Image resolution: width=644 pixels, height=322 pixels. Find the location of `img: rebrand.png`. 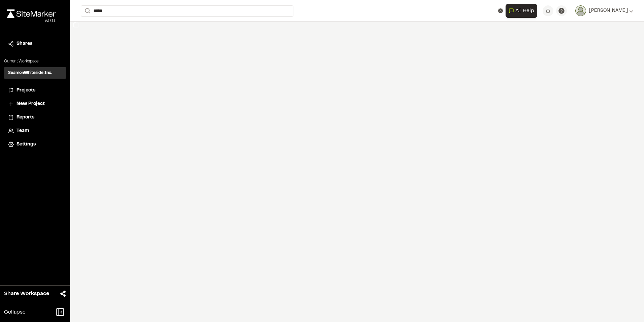

img: rebrand.png is located at coordinates (31, 13).